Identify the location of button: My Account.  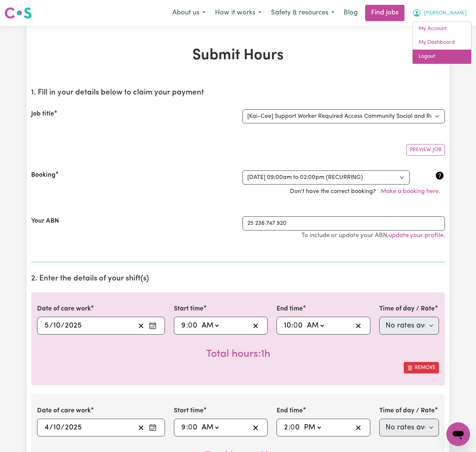
(439, 13).